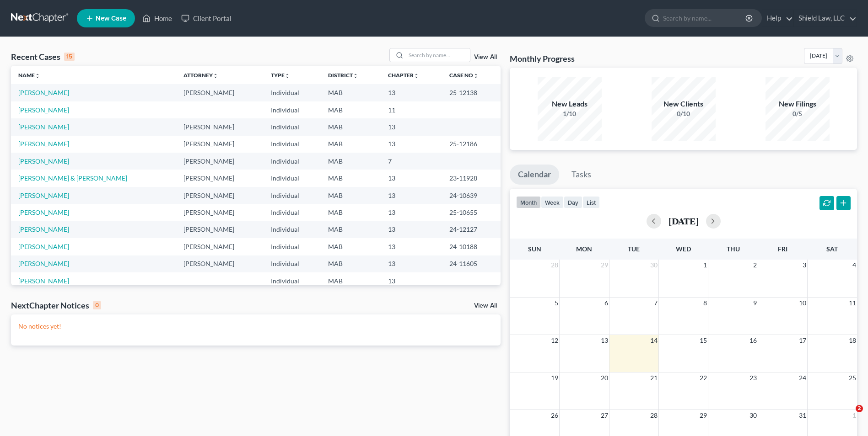 The height and width of the screenshot is (436, 868). What do you see at coordinates (69, 57) in the screenshot?
I see `div: 15` at bounding box center [69, 57].